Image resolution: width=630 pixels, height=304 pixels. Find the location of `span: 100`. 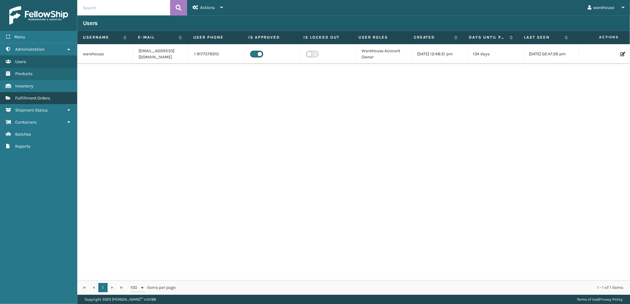

span: 100 is located at coordinates (135, 288).